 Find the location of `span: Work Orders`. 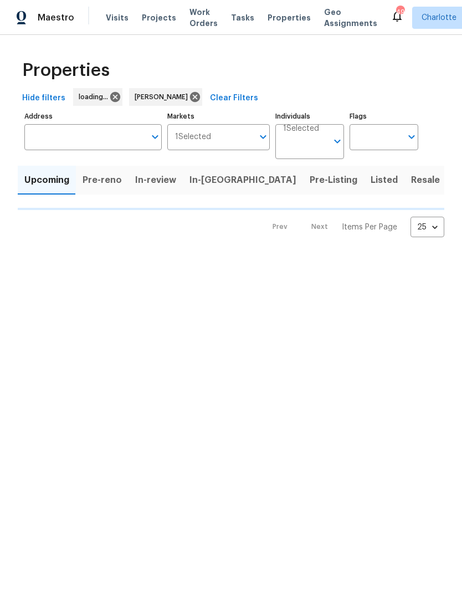

span: Work Orders is located at coordinates (203, 18).